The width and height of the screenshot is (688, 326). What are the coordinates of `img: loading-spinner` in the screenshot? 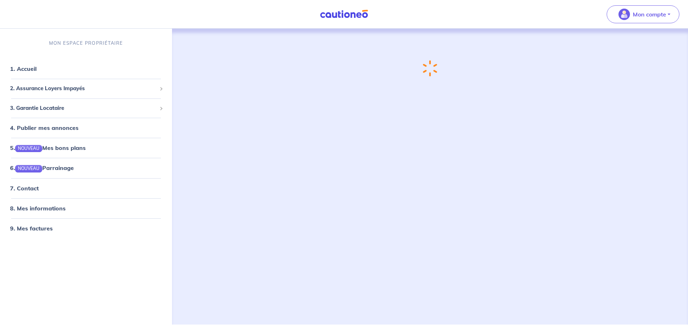 It's located at (430, 68).